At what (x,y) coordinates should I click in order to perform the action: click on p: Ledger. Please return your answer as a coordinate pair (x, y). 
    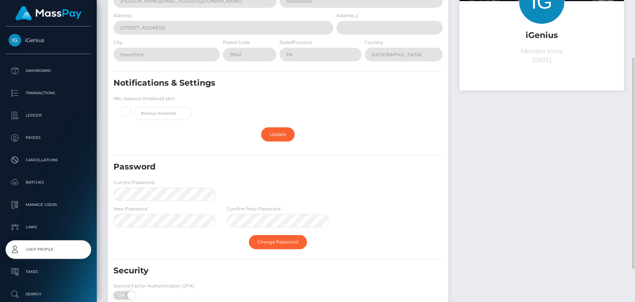
    Looking at the image, I should click on (48, 115).